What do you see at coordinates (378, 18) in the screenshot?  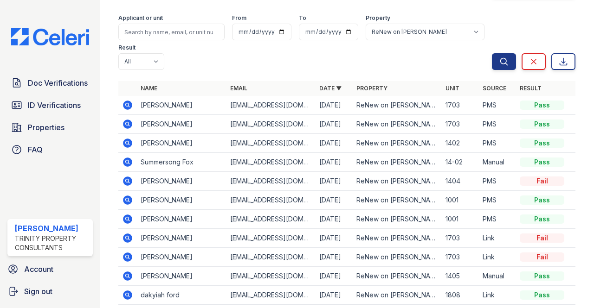 I see `label: Property` at bounding box center [378, 18].